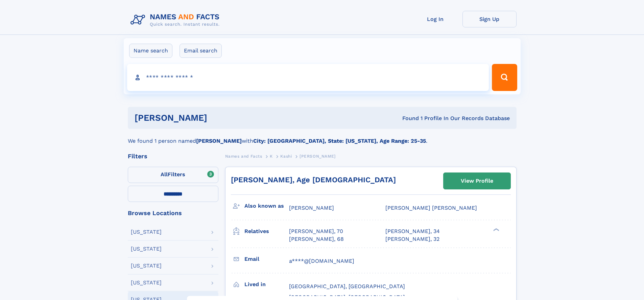  What do you see at coordinates (173, 213) in the screenshot?
I see `div: Browse Locations` at bounding box center [173, 213].